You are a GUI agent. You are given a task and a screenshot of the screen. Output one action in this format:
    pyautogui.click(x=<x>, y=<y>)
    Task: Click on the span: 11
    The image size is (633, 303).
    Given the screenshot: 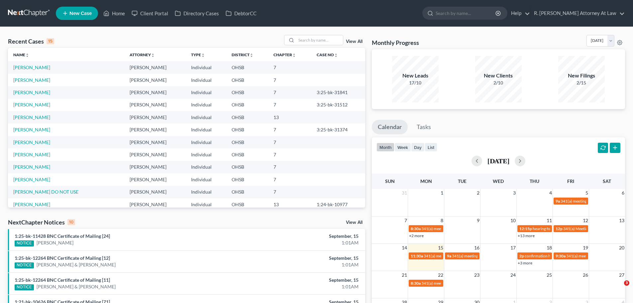 What is the action you would take?
    pyautogui.click(x=549, y=220)
    